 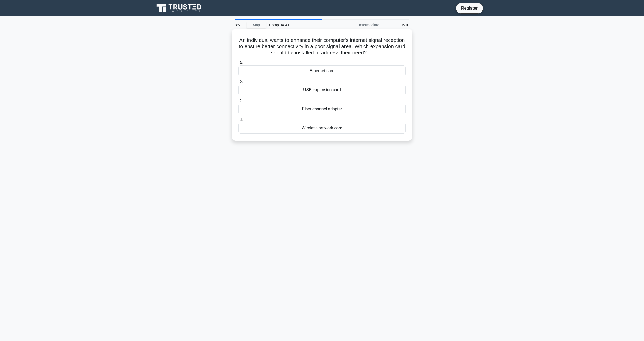 What do you see at coordinates (241, 82) in the screenshot?
I see `span: b.` at bounding box center [241, 82].